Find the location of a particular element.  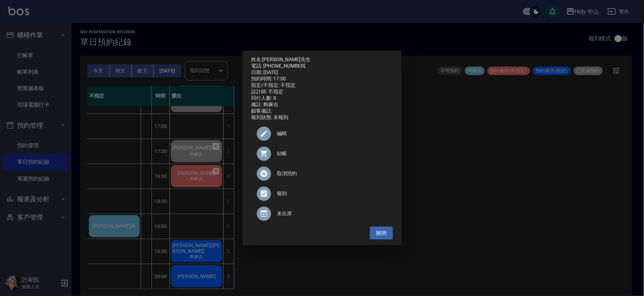

div: 報到狀態: 未報到 is located at coordinates (322, 118).